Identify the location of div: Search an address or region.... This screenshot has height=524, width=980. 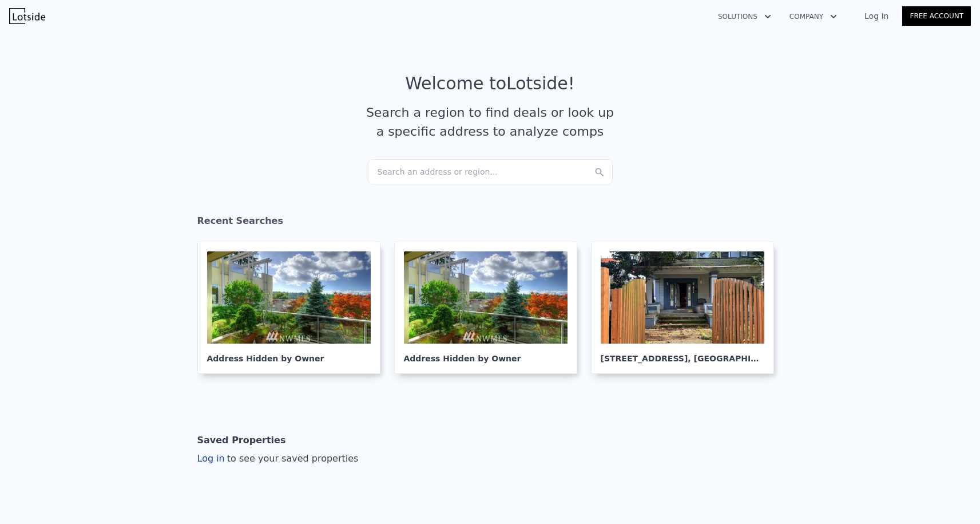
(490, 172).